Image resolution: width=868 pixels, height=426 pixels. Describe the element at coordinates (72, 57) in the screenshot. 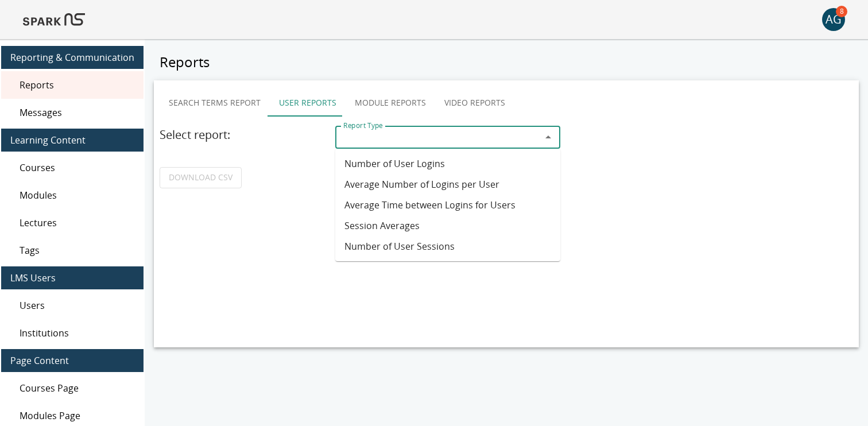

I see `div: Reporting & Communication` at that location.